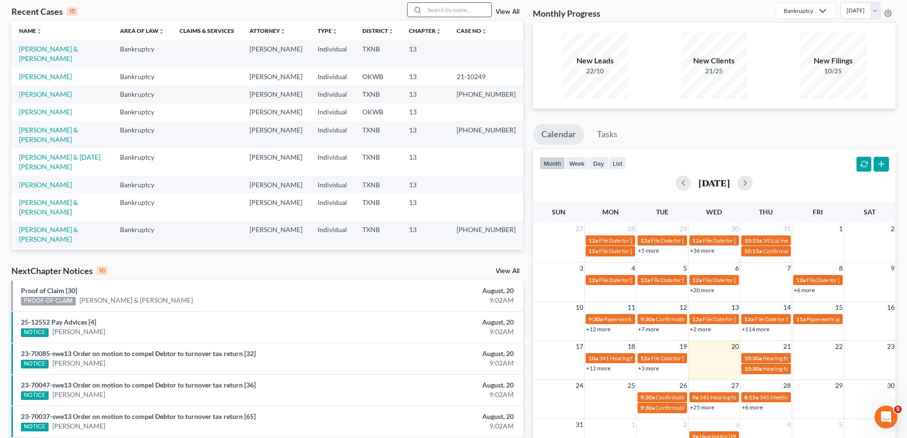 The height and width of the screenshot is (438, 907). Describe the element at coordinates (751, 397) in the screenshot. I see `span: 8:15a` at that location.